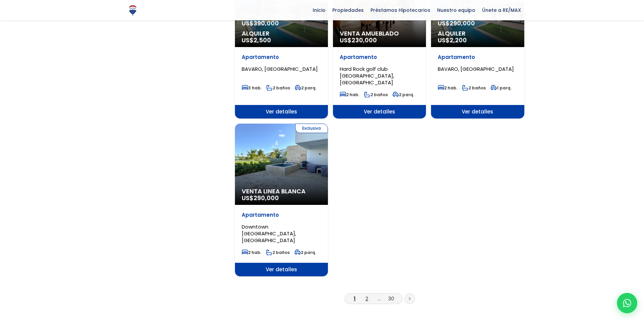 Image resolution: width=644 pixels, height=320 pixels. I want to click on span: 390,000, so click(266, 23).